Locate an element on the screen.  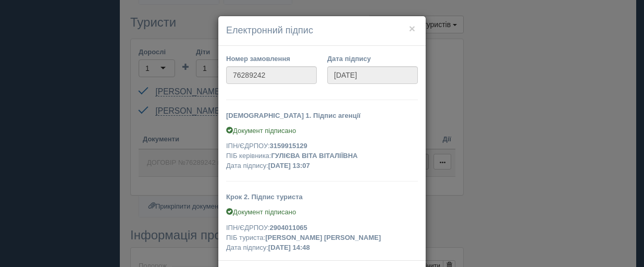
h4: Електронний підпис is located at coordinates (322, 31).